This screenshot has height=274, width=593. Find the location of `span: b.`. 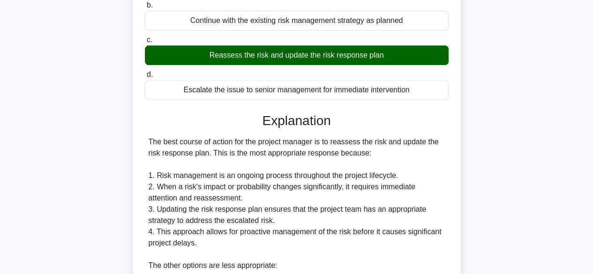

span: b. is located at coordinates (150, 5).